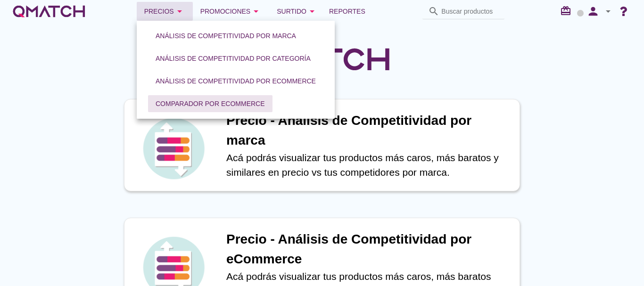 The image size is (644, 286). What do you see at coordinates (368, 130) in the screenshot?
I see `h1: Precio - Análisis de Competitividad por marca` at bounding box center [368, 130].